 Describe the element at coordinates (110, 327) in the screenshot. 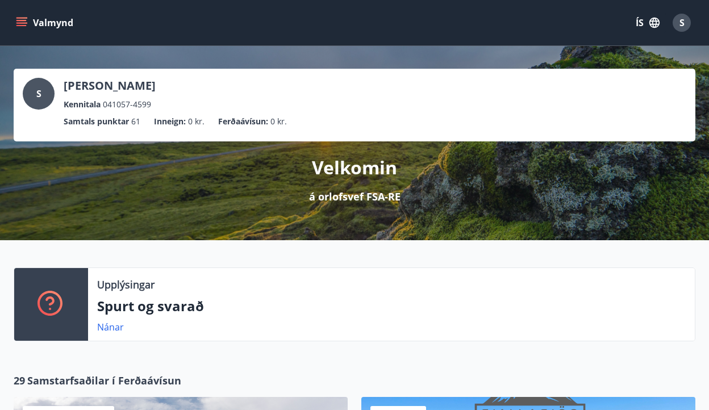

I see `a: Nánar` at that location.